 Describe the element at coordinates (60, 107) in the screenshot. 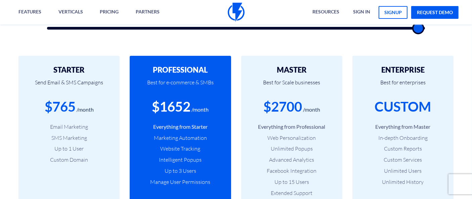

I see `div: $765` at that location.